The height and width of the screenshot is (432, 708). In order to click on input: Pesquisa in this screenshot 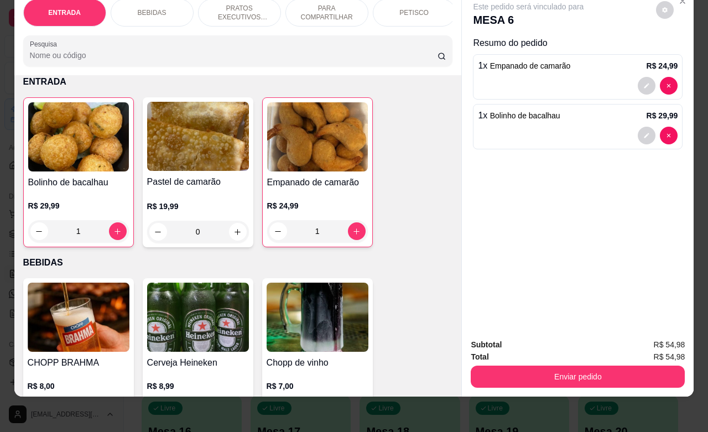, I will do `click(234, 55)`.